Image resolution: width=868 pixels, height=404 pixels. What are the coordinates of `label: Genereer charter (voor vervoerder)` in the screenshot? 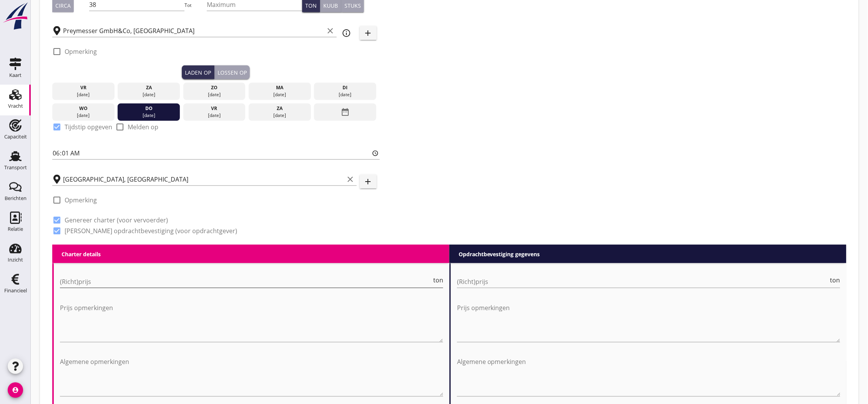 It's located at (116, 220).